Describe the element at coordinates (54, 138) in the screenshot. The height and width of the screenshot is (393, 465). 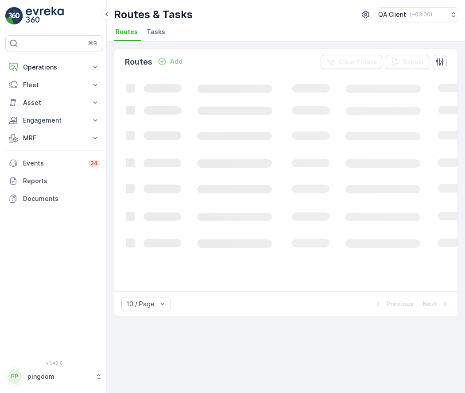
I see `p: MRF` at that location.